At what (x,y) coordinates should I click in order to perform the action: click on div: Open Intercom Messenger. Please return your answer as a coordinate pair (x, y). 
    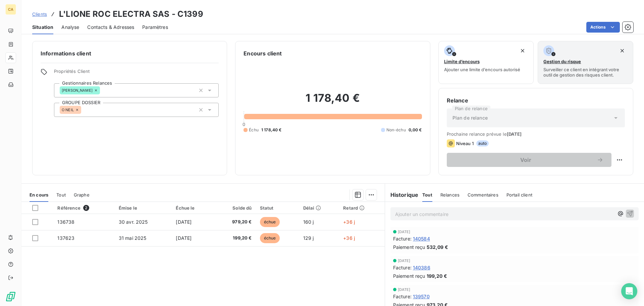
    Looking at the image, I should click on (629, 291).